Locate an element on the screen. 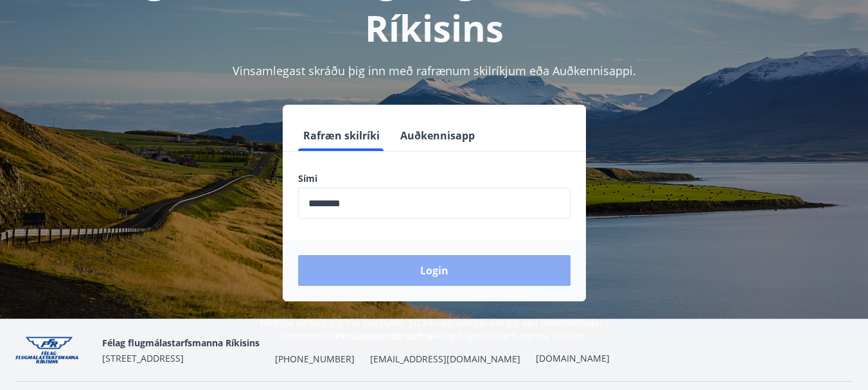 The height and width of the screenshot is (390, 868). button: Auðkennisapp is located at coordinates (438, 136).